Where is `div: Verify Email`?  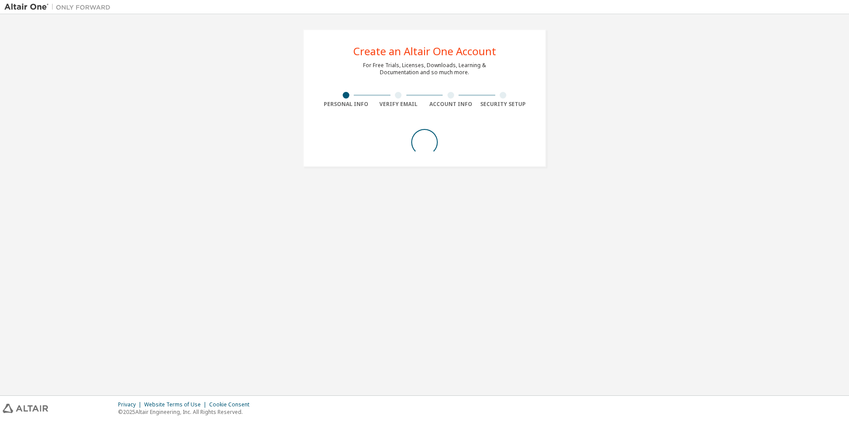
div: Verify Email is located at coordinates (398, 104).